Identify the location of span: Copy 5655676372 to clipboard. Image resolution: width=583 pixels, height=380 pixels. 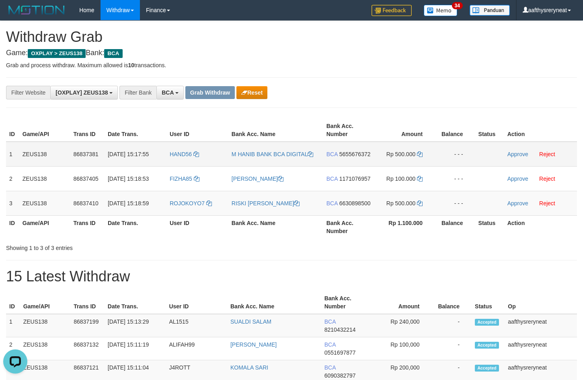
(355, 154).